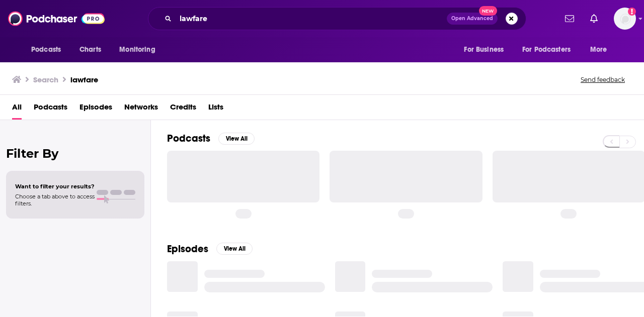  I want to click on span: More, so click(598, 50).